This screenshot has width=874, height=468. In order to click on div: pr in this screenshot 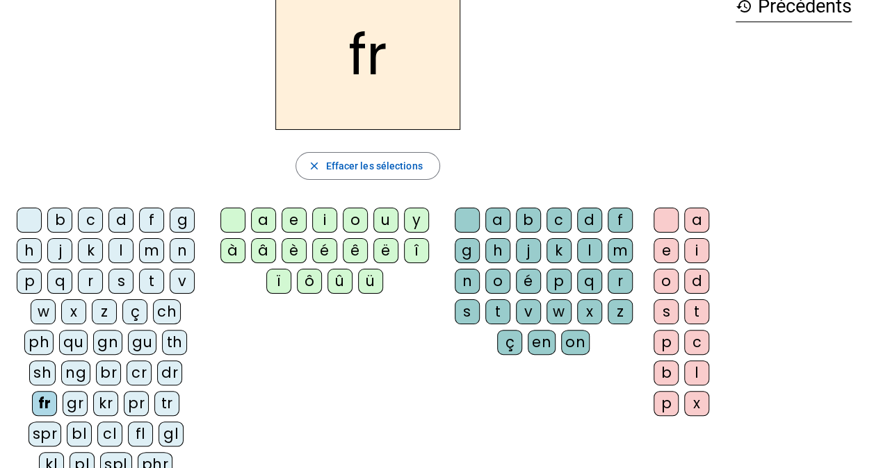, I will do `click(136, 404)`.